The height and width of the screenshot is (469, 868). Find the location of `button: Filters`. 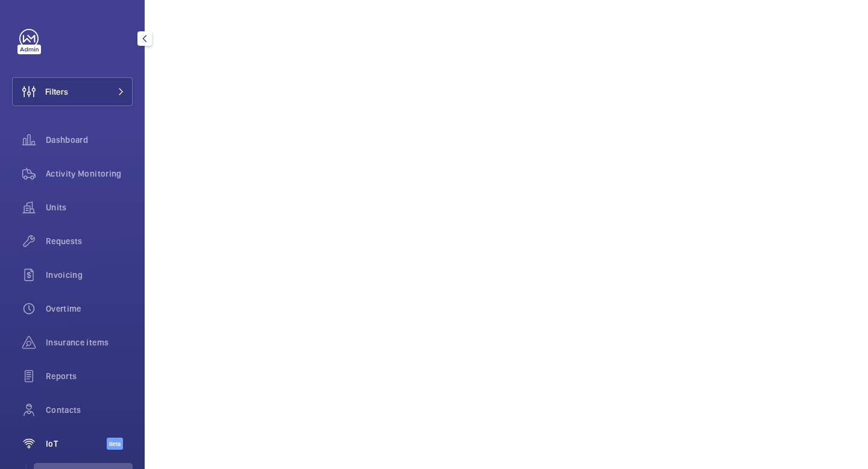

button: Filters is located at coordinates (72, 92).